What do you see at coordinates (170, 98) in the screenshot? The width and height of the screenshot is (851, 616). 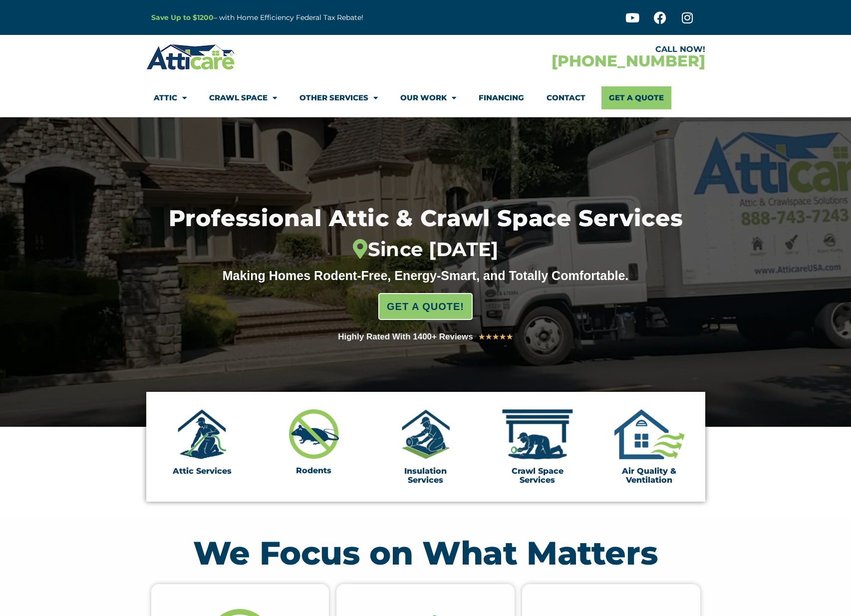 I see `a: Attic` at bounding box center [170, 98].